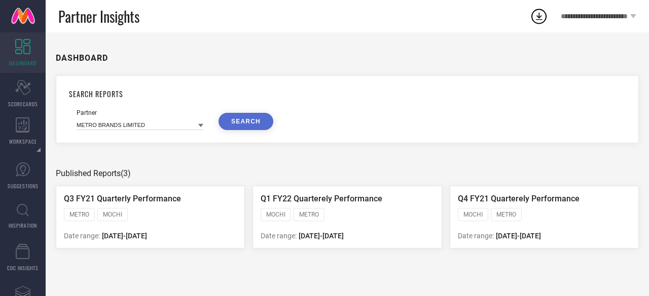  I want to click on span: Q1 FY22 Quarterely Performance, so click(321, 199).